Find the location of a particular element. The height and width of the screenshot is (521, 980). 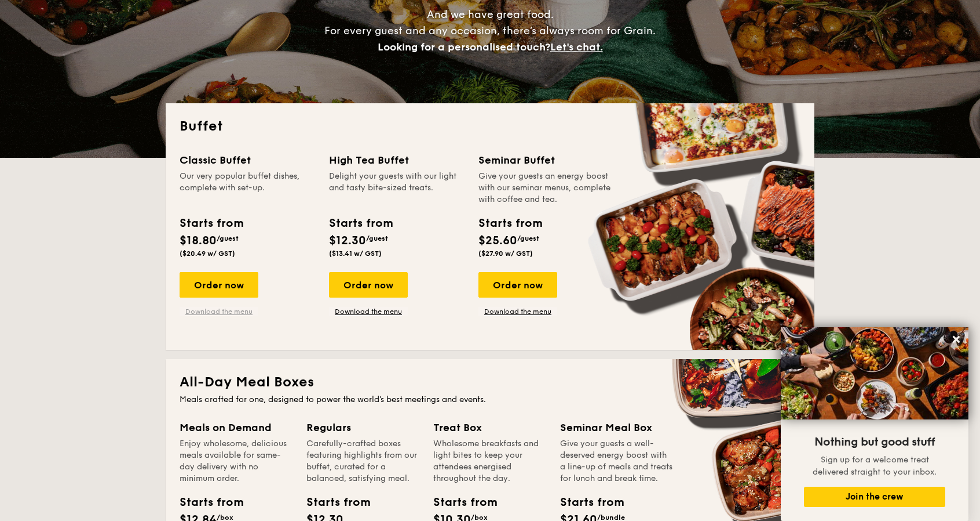

span: ($20.49 w/ GST) is located at coordinates (207, 253).